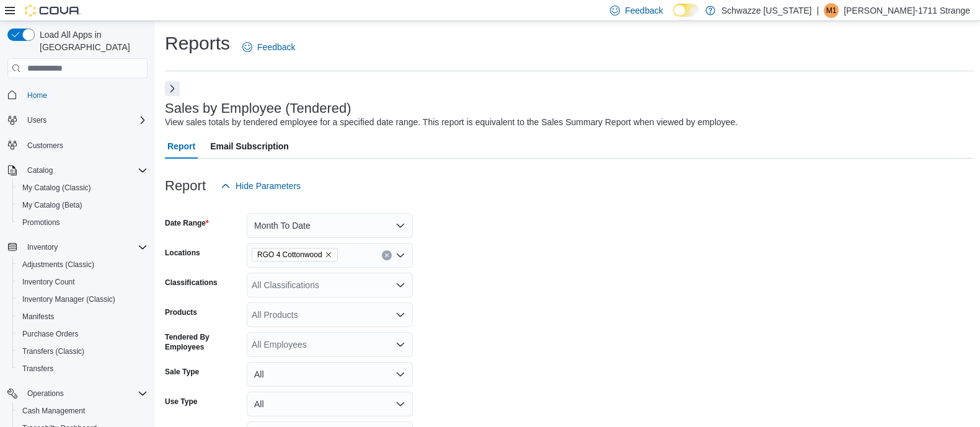  What do you see at coordinates (451, 122) in the screenshot?
I see `div: View sales totals by tendered employee for a specified date range. This report is equivalent to t...` at bounding box center [451, 122].